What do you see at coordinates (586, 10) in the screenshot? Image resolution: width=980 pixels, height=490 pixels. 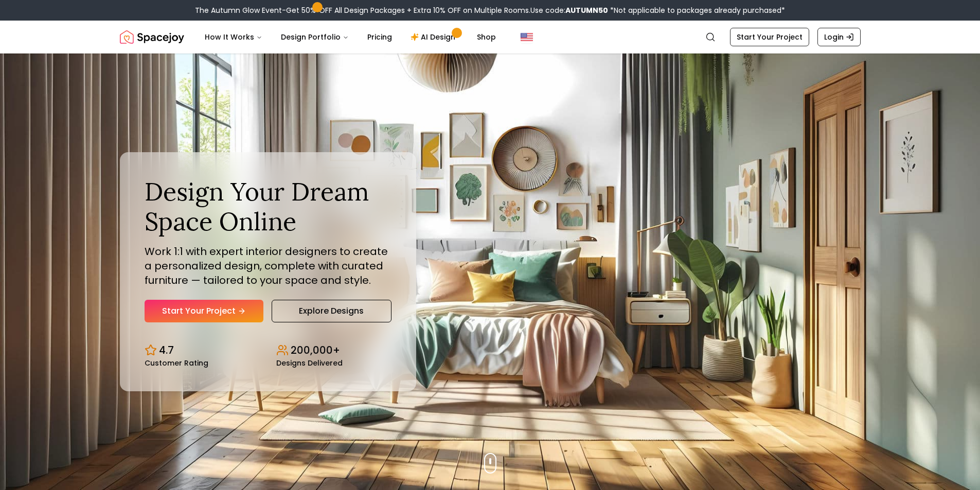 I see `b: AUTUMN50` at bounding box center [586, 10].